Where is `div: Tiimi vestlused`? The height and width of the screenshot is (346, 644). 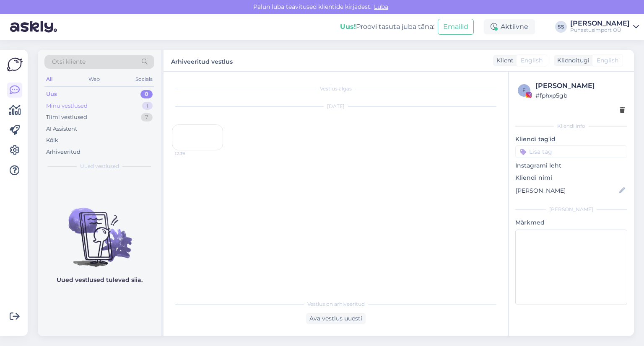 div: Tiimi vestlused is located at coordinates (67, 117).